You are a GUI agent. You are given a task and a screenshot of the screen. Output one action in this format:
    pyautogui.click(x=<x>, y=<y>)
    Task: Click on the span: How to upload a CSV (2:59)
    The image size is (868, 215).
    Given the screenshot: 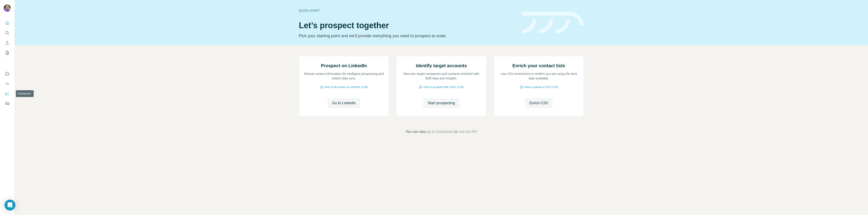 What is the action you would take?
    pyautogui.click(x=541, y=87)
    